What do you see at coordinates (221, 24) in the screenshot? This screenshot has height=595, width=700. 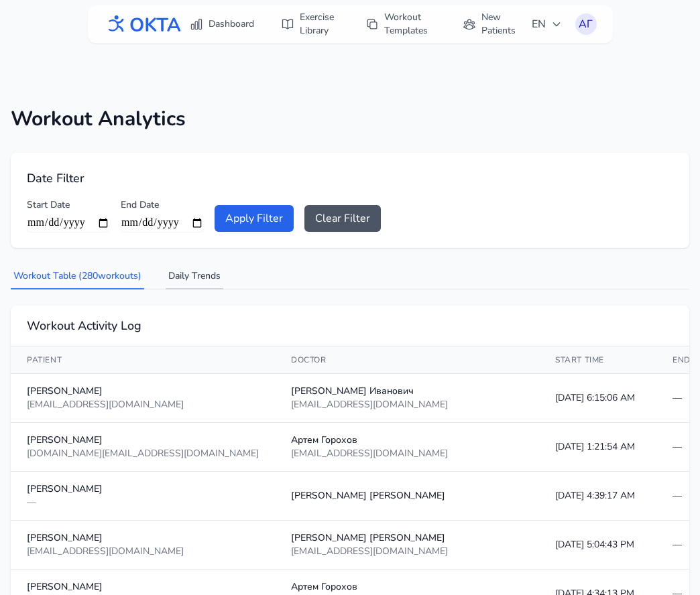 I see `a: Dashboard` at bounding box center [221, 24].